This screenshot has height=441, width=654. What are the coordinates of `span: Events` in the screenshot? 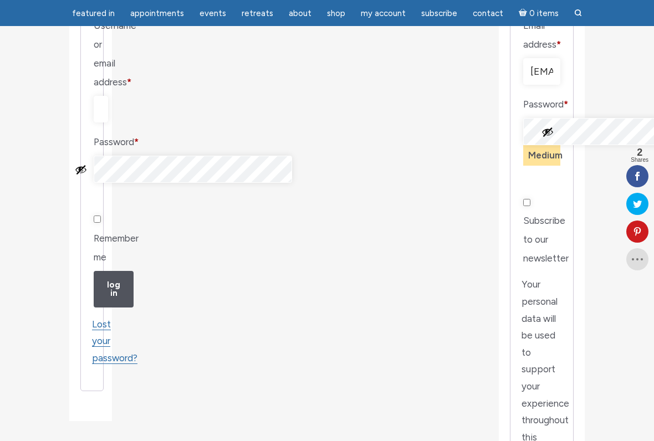 It's located at (213, 13).